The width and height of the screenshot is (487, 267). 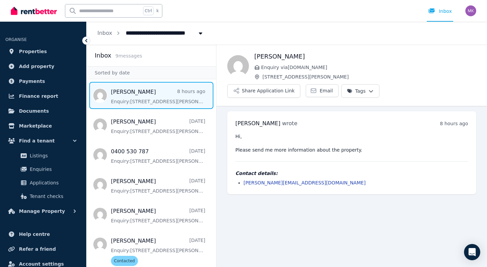 I want to click on time: 8 hours ago, so click(x=454, y=124).